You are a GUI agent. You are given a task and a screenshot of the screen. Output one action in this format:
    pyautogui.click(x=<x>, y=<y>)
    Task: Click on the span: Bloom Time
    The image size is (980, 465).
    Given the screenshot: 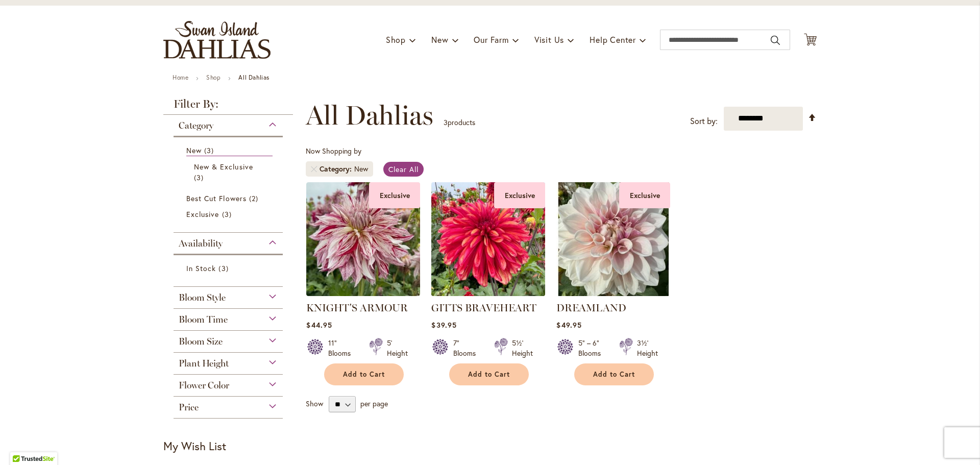 What is the action you would take?
    pyautogui.click(x=203, y=320)
    